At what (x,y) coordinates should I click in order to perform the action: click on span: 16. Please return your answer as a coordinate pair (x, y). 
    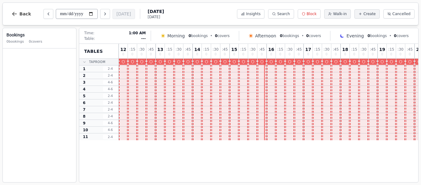
    Looking at the image, I should click on (271, 49).